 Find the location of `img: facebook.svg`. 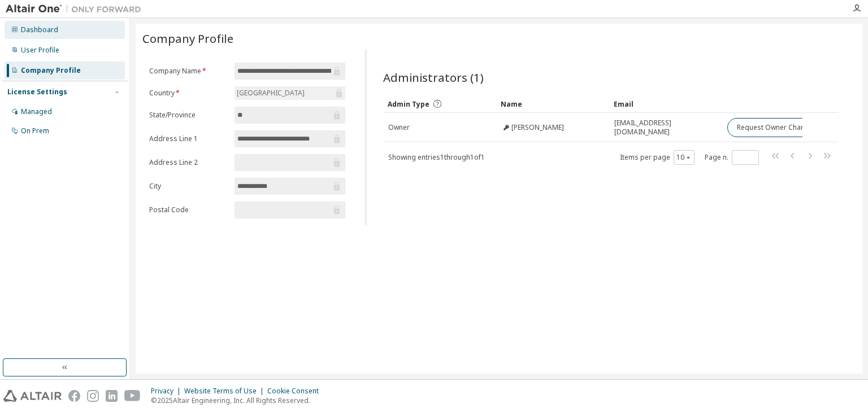

img: facebook.svg is located at coordinates (74, 396).